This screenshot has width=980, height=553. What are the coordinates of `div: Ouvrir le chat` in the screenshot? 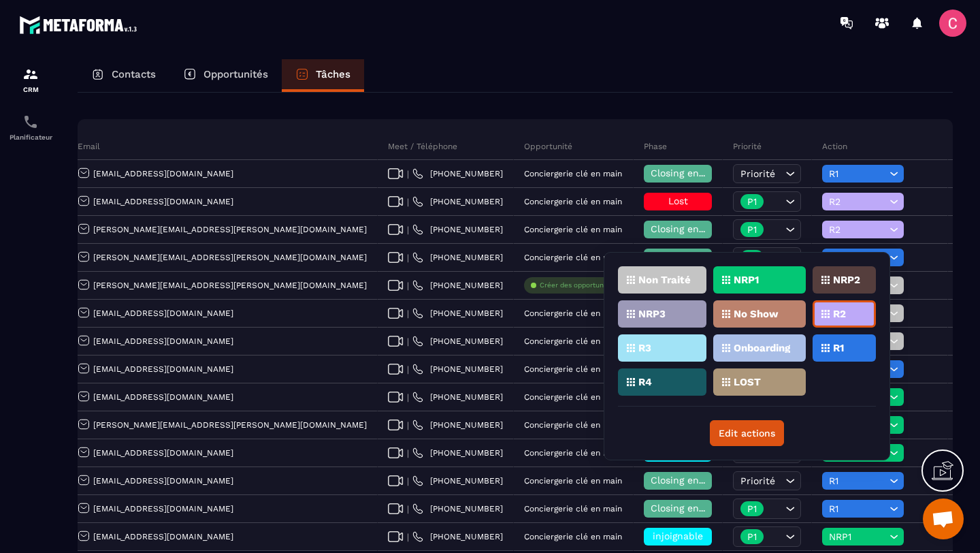 It's located at (943, 519).